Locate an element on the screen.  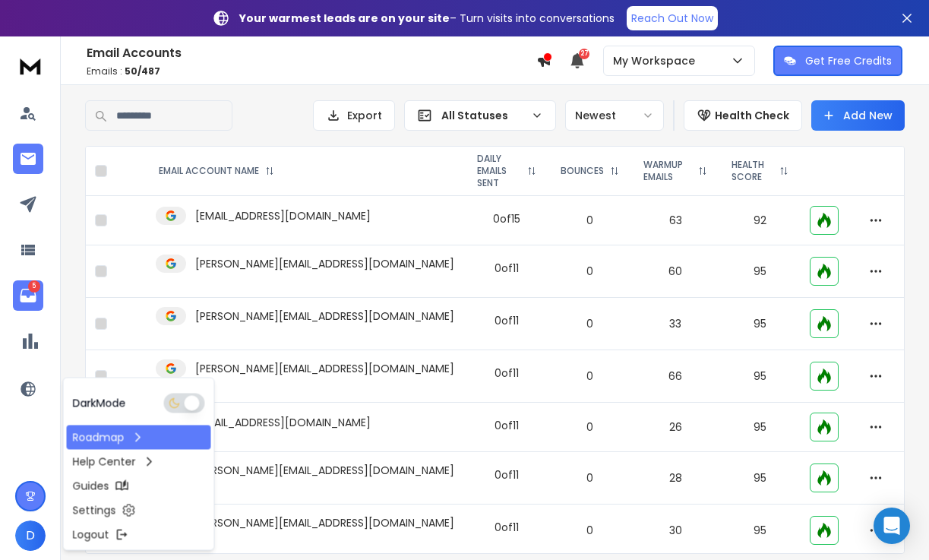
td: 30 is located at coordinates (676, 530).